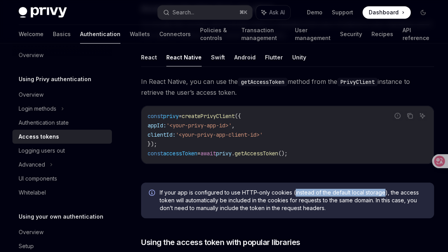 This screenshot has width=448, height=252. What do you see at coordinates (208, 153) in the screenshot?
I see `span: await` at bounding box center [208, 153].